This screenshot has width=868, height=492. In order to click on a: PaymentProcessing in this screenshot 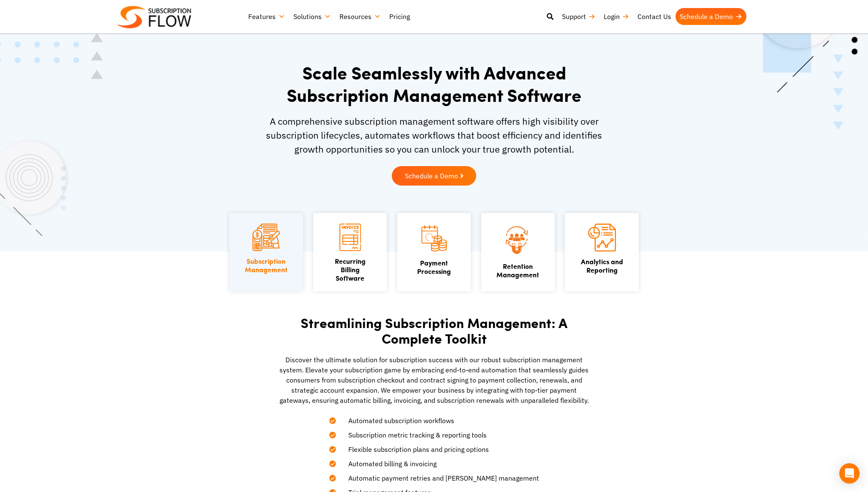, I will do `click(434, 267)`.